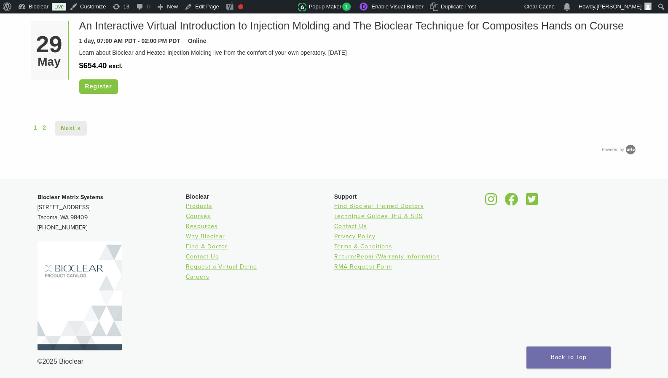 The width and height of the screenshot is (668, 378). I want to click on img: Arlo training & Event Software, so click(630, 150).